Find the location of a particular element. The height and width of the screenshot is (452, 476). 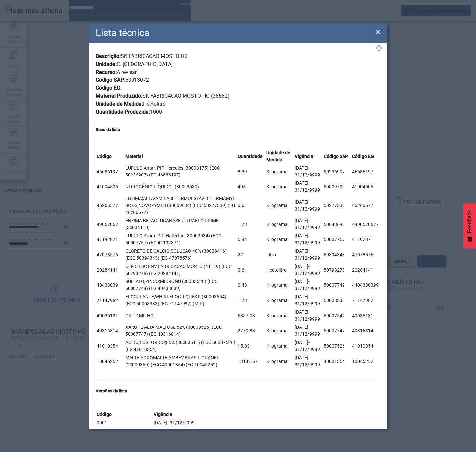

span: SK FABRICACAO MOSTO HG (38582) is located at coordinates (186, 96).